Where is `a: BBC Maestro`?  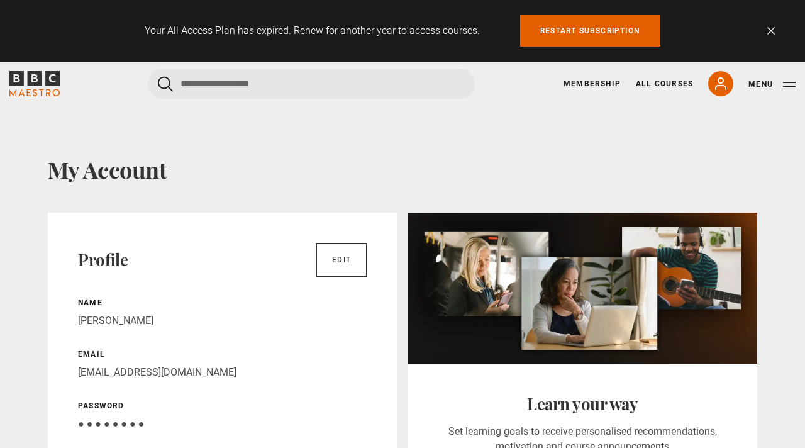
a: BBC Maestro is located at coordinates (35, 84).